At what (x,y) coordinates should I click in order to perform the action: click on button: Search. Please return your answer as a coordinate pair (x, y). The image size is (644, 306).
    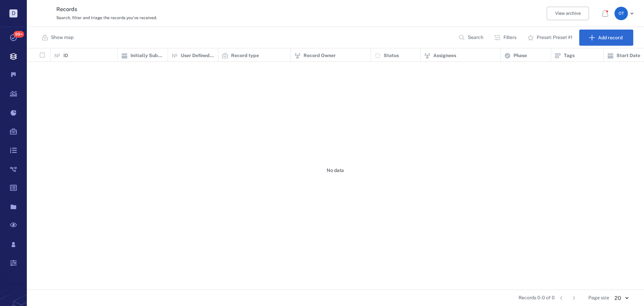
    Looking at the image, I should click on (471, 38).